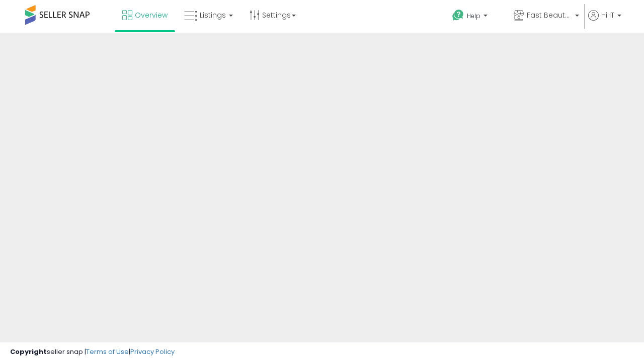 This screenshot has height=362, width=644. Describe the element at coordinates (458, 15) in the screenshot. I see `i: Get Help` at that location.